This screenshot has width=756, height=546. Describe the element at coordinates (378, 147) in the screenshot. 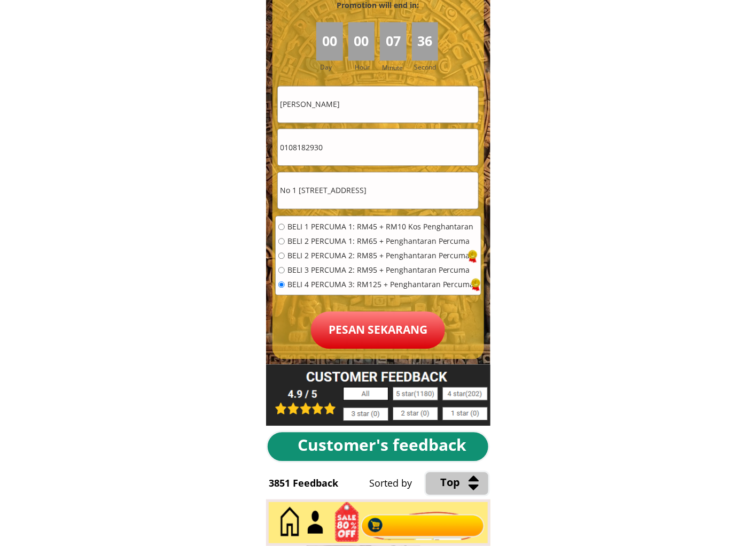

I see `input: Telefon` at that location.